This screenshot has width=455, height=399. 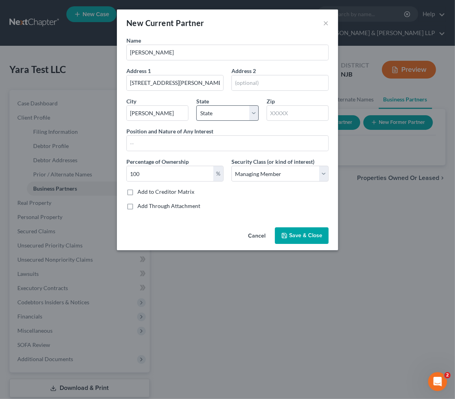 What do you see at coordinates (273, 162) in the screenshot?
I see `label: Security Class (or kind of interest)` at bounding box center [273, 162].